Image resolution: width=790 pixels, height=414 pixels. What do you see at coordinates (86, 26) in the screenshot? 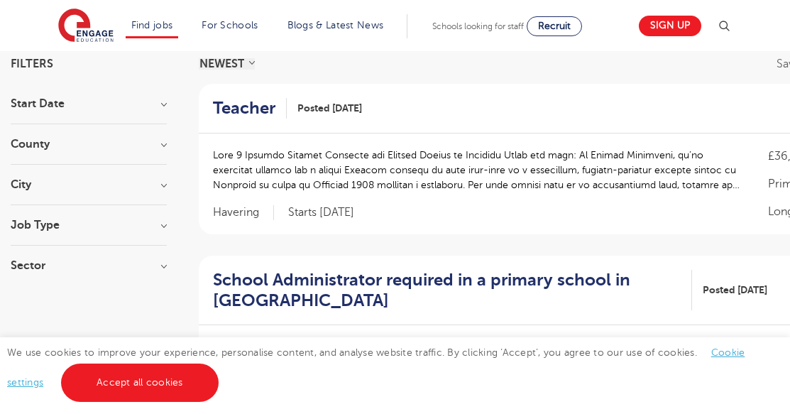
I see `img: Engage Education` at bounding box center [86, 26].